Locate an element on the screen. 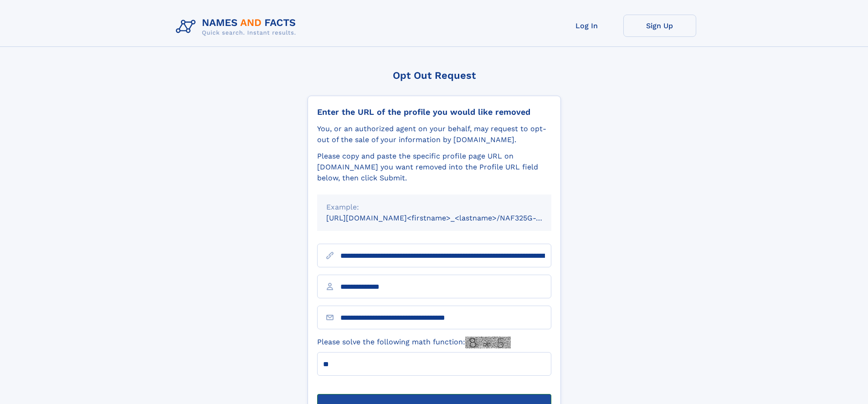  a: Sign Up is located at coordinates (660, 26).